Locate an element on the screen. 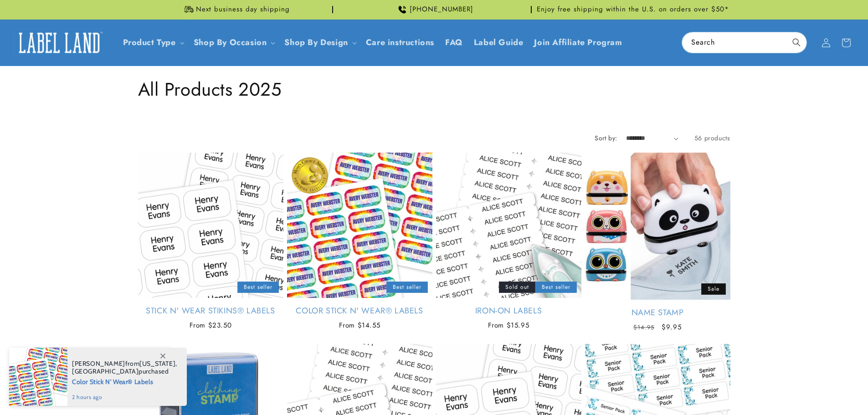 This screenshot has width=868, height=415. label: Sort by: is located at coordinates (605, 138).